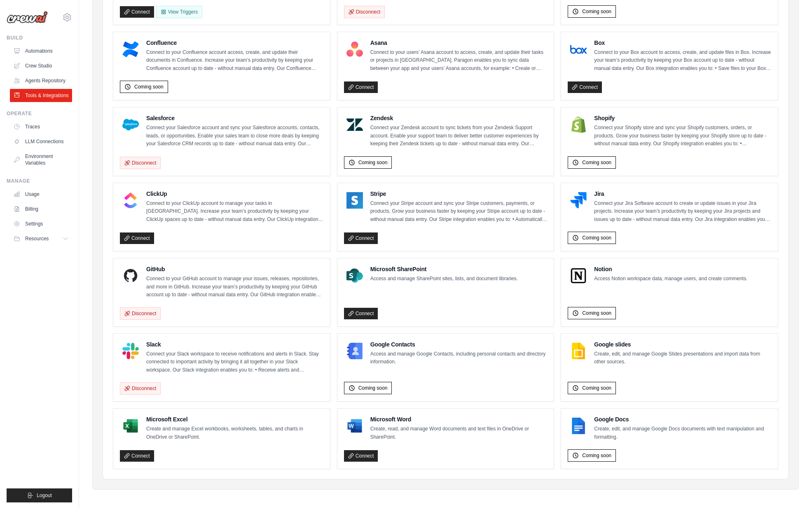  What do you see at coordinates (459, 43) in the screenshot?
I see `h4: Asana` at bounding box center [459, 43].